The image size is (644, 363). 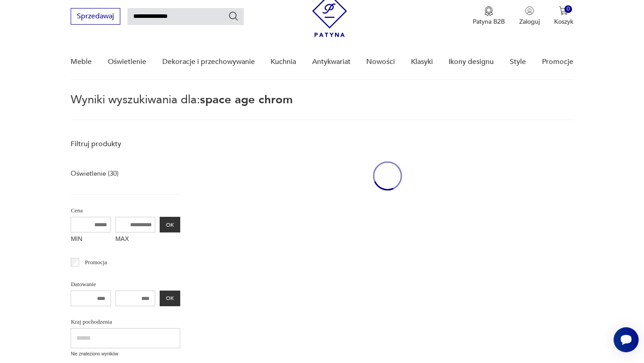 What do you see at coordinates (95, 16) in the screenshot?
I see `button: Sprzedawaj` at bounding box center [95, 16].